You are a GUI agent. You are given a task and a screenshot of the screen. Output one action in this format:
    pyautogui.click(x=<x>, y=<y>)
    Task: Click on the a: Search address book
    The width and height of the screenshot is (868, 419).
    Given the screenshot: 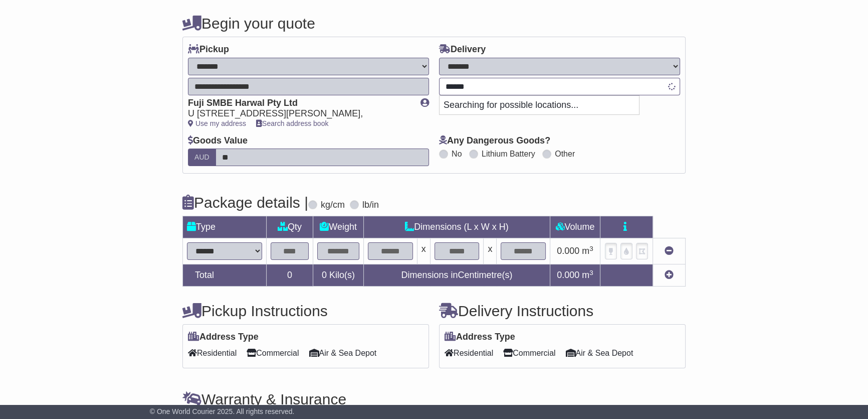 What is the action you would take?
    pyautogui.click(x=293, y=124)
    